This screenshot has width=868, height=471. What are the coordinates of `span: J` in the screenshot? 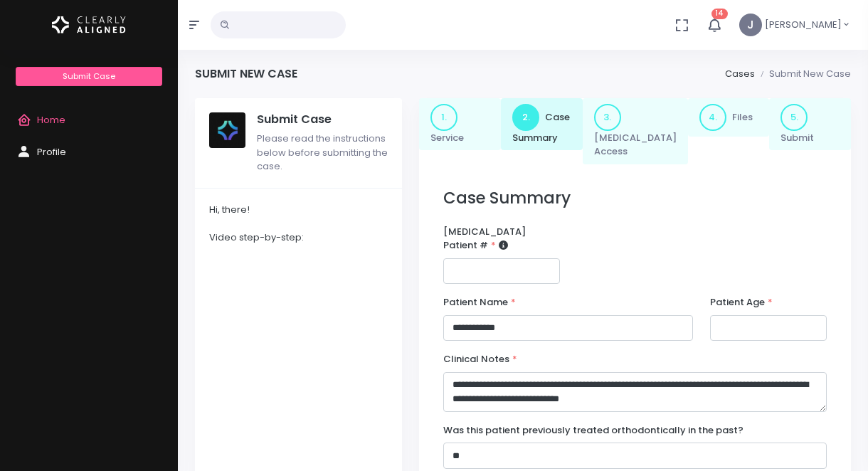 It's located at (751, 25).